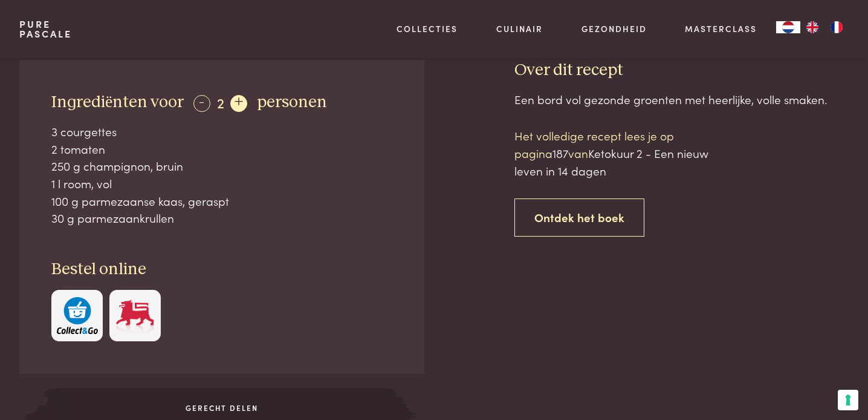  What do you see at coordinates (789, 27) in the screenshot?
I see `div: Language` at bounding box center [789, 27].